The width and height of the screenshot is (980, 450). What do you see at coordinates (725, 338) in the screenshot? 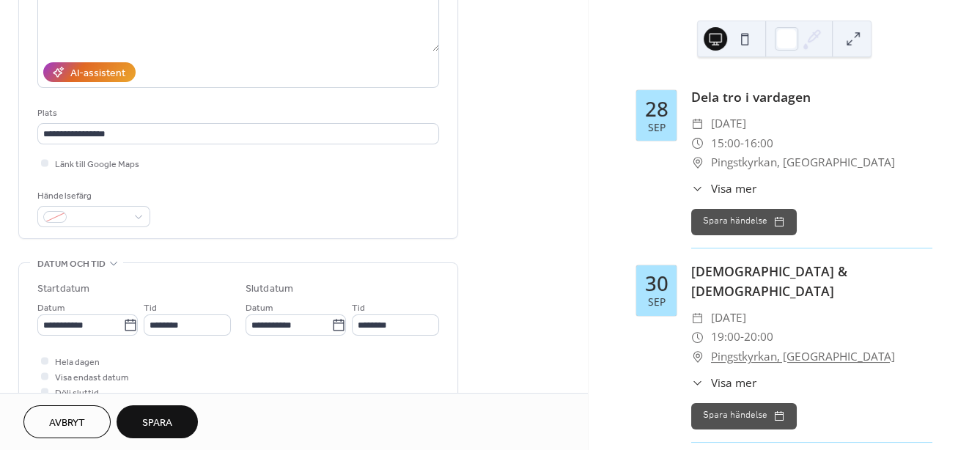
I see `span: 19:00` at bounding box center [725, 338].